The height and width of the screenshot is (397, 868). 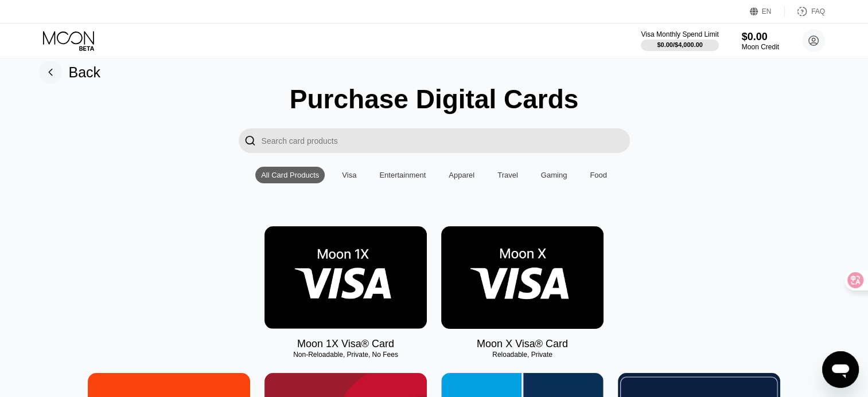 I want to click on div: Visa Monthly Spend Limit$0.00/$4,000.00, so click(x=679, y=41).